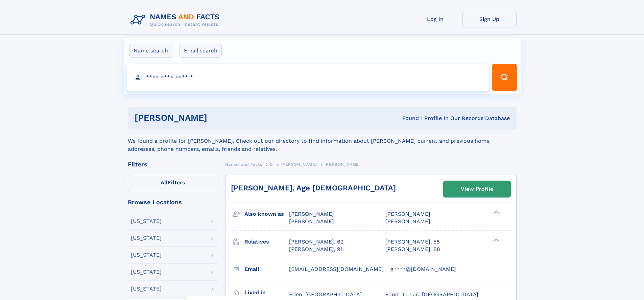 Image resolution: width=644 pixels, height=300 pixels. I want to click on label: Email search, so click(200, 51).